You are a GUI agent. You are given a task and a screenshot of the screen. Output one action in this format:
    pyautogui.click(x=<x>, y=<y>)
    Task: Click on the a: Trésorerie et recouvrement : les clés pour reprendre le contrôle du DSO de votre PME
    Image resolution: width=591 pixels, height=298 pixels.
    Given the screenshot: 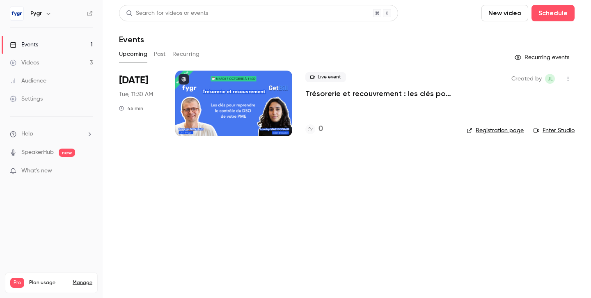 What is the action you would take?
    pyautogui.click(x=379, y=94)
    